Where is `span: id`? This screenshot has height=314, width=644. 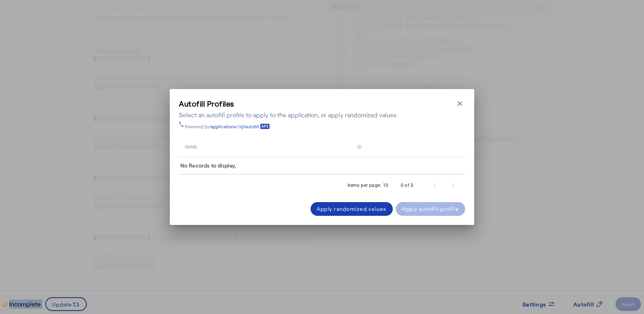
span: id is located at coordinates (359, 146).